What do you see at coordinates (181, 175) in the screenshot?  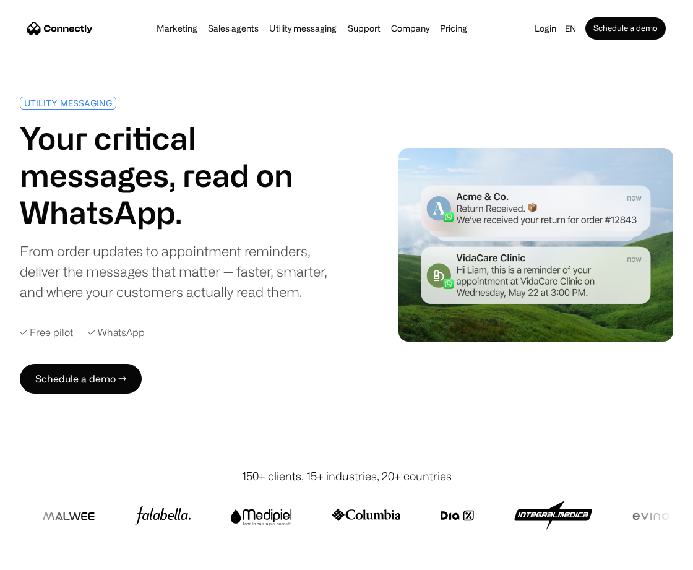 I see `h1: Your critical messages, read on WhatsApp.` at bounding box center [181, 175].